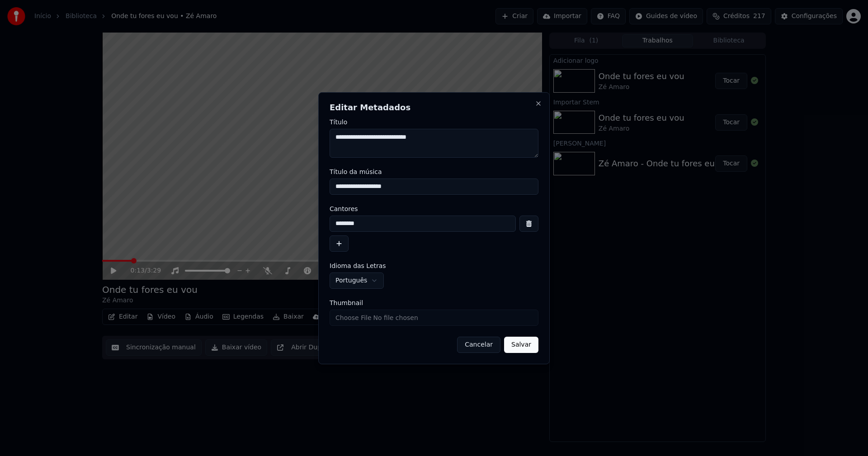 The height and width of the screenshot is (456, 868). I want to click on label: Cantores, so click(434, 209).